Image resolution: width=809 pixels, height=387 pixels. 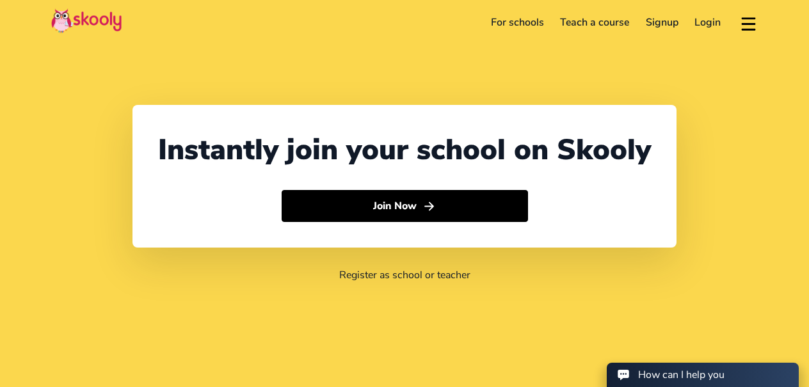 I want to click on a: For schools, so click(x=517, y=22).